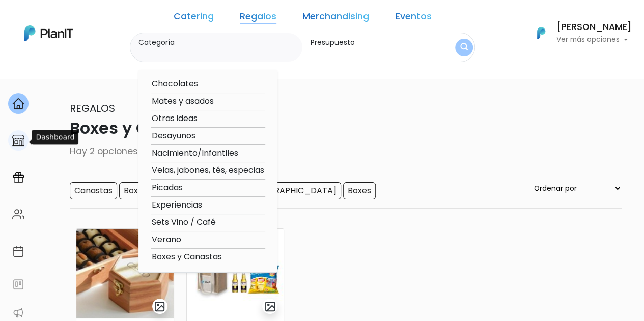 Image resolution: width=644 pixels, height=321 pixels. Describe the element at coordinates (55, 137) in the screenshot. I see `div: Dashboard` at that location.